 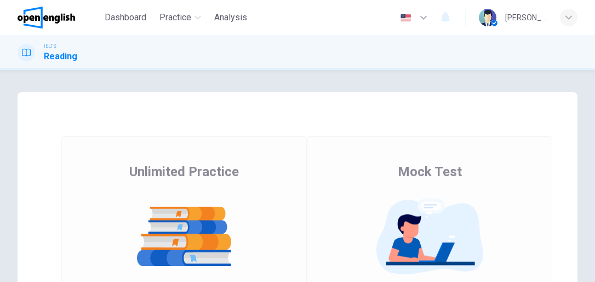 What do you see at coordinates (231, 18) in the screenshot?
I see `span: Analysis` at bounding box center [231, 18].